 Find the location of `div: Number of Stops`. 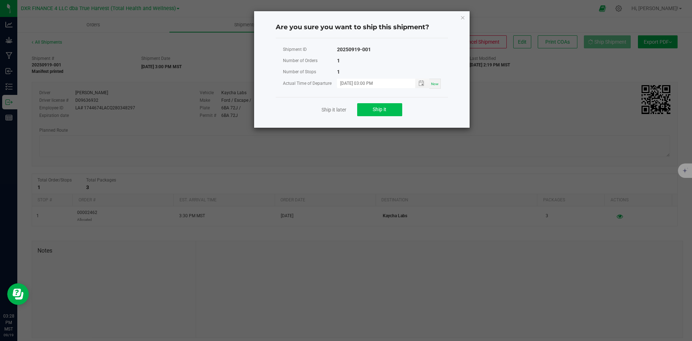

div: Number of Stops is located at coordinates (310, 72).